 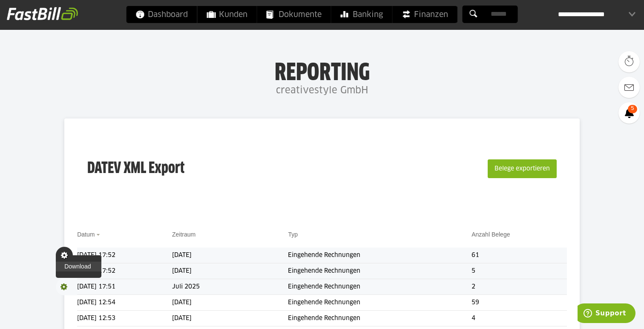 I want to click on a: Kunden, so click(x=227, y=14).